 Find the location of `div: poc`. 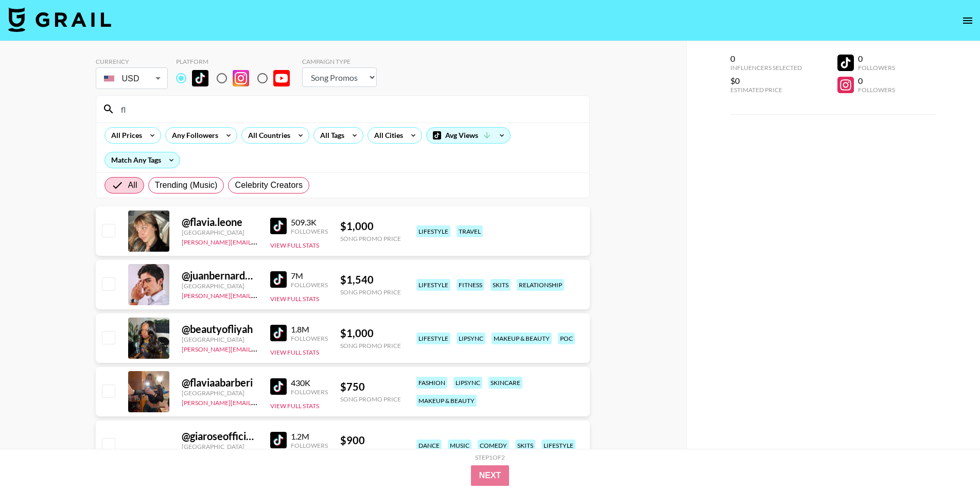

div: poc is located at coordinates (567, 338).